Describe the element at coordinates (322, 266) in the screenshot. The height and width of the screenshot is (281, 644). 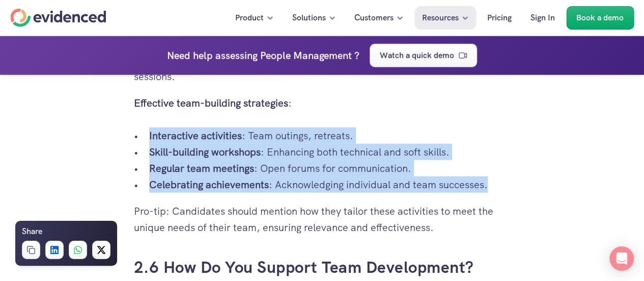
I see `h3: 2.6 How Do You Support Team Development?` at that location.